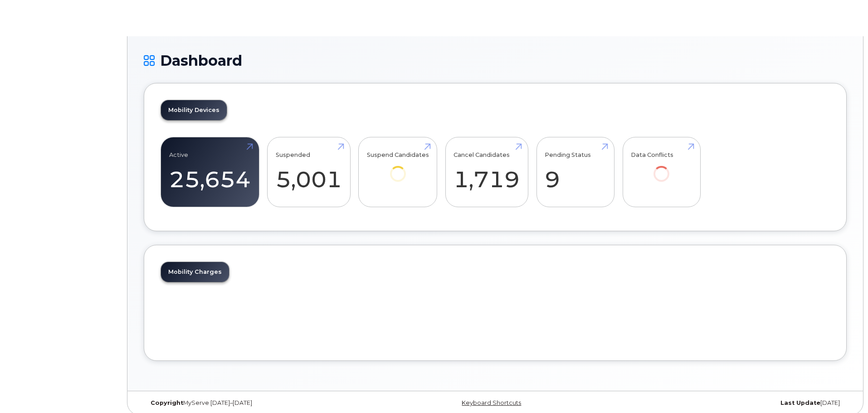  I want to click on h1: Dashboard, so click(495, 61).